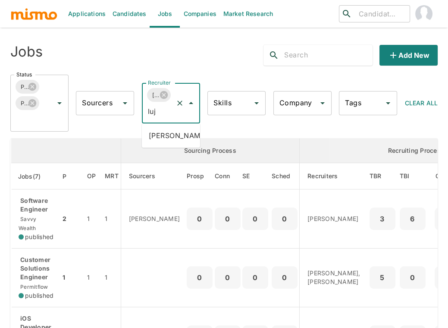  I want to click on th: Sent Emails, so click(255, 176).